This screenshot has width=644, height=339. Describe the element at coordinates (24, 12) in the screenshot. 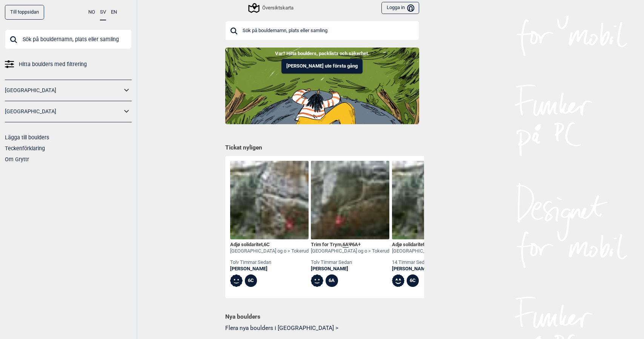

I see `a: Till toppsidan` at that location.